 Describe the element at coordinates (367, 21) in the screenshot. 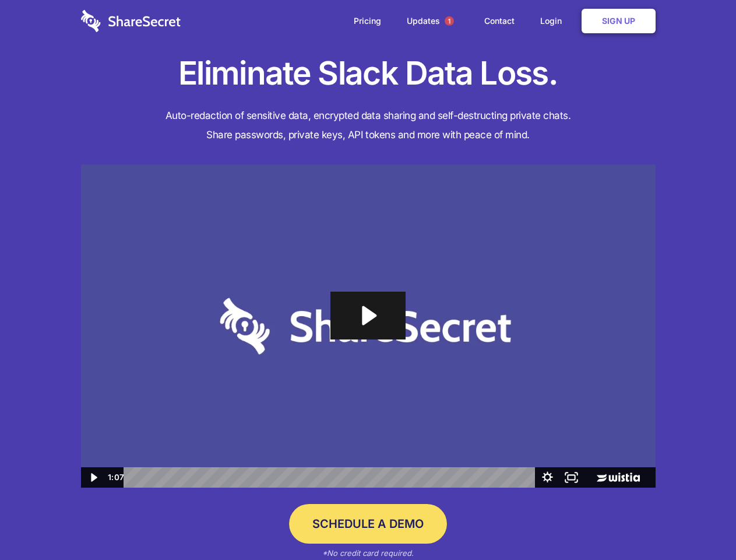

I see `a: Pricing` at that location.